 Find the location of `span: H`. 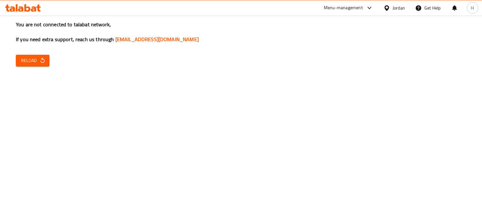

span: H is located at coordinates (472, 8).